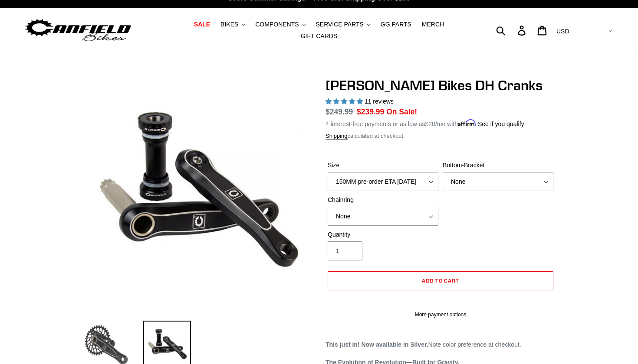 This screenshot has width=638, height=364. Describe the element at coordinates (441, 345) in the screenshot. I see `p: Note color preference at checkout.` at that location.